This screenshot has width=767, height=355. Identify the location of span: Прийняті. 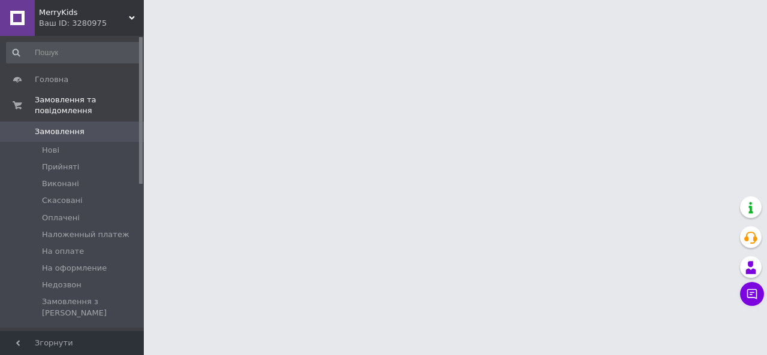
(60, 167).